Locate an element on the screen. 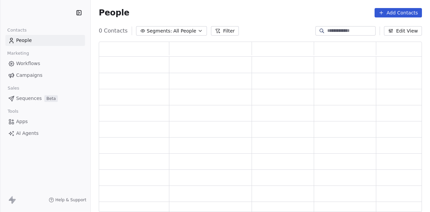 This screenshot has width=430, height=212. span: Contacts is located at coordinates (17, 30).